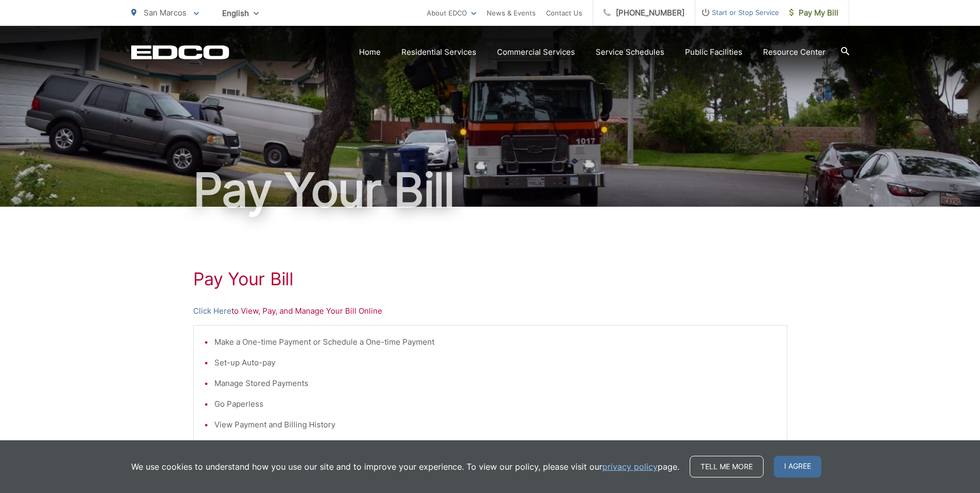 The height and width of the screenshot is (493, 980). I want to click on span: English, so click(240, 13).